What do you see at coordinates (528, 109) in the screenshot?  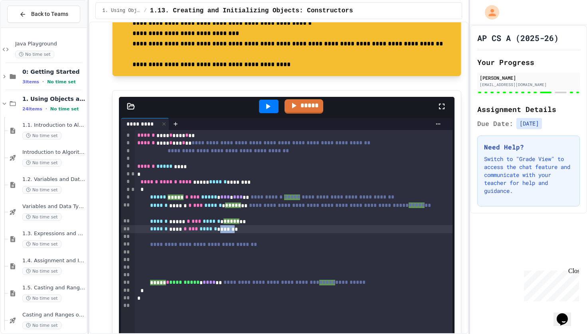 I see `h2: Assignment Details` at bounding box center [528, 109].